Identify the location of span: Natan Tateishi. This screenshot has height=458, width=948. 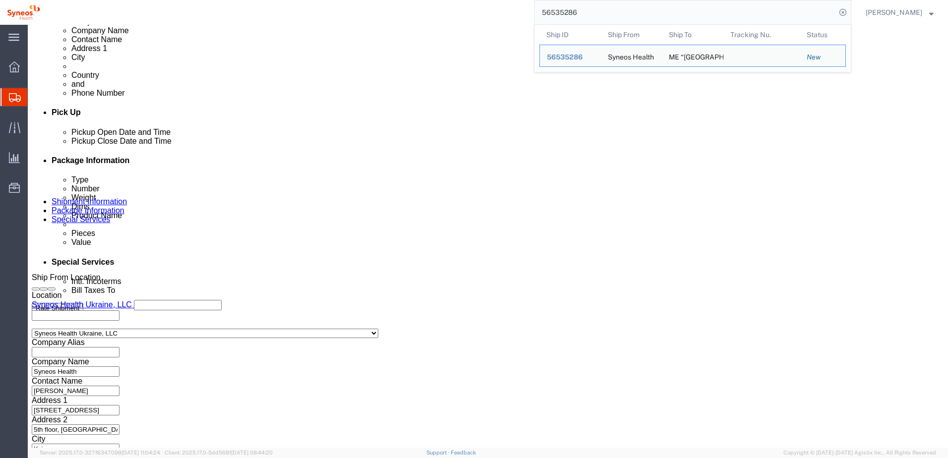
(894, 12).